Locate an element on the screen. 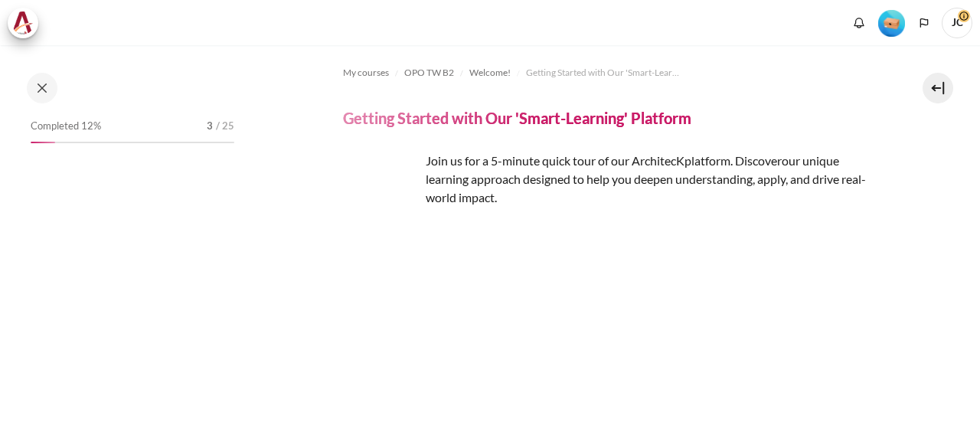  a: My courses is located at coordinates (366, 73).